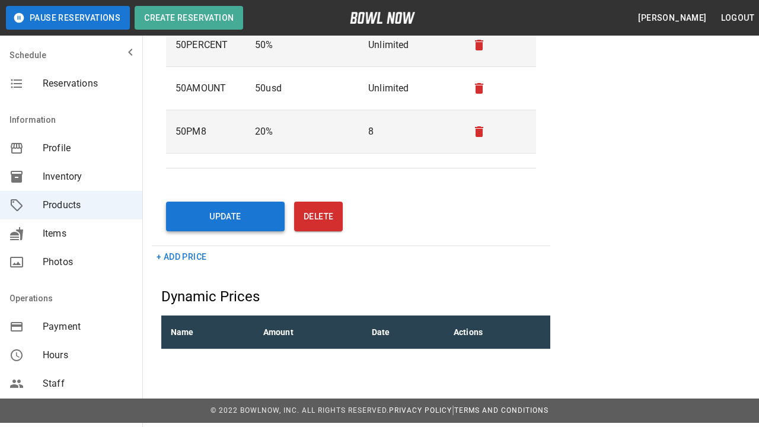 The height and width of the screenshot is (427, 759). Describe the element at coordinates (206, 132) in the screenshot. I see `p: 50PM8` at that location.